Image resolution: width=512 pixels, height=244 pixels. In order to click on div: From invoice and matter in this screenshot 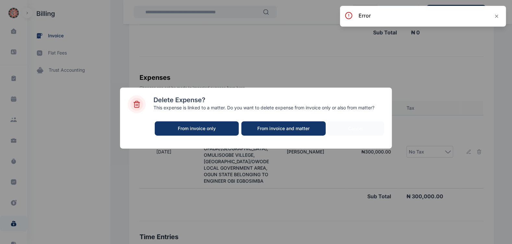, I will do `click(283, 128)`.